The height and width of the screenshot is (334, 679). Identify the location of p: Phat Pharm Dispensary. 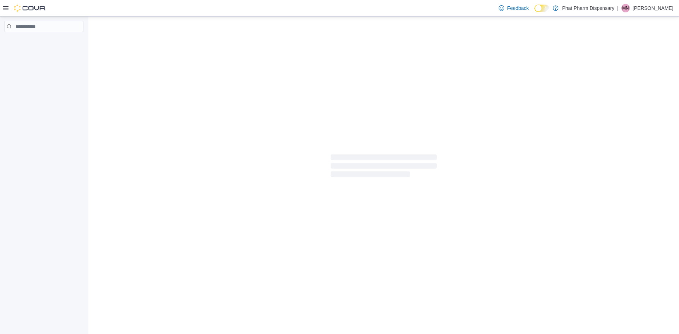
(588, 8).